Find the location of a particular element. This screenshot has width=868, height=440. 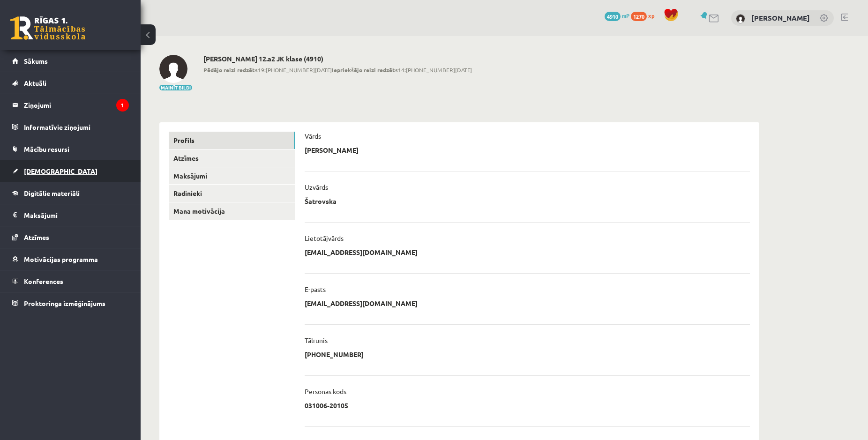

span: 4910 is located at coordinates (612, 16).